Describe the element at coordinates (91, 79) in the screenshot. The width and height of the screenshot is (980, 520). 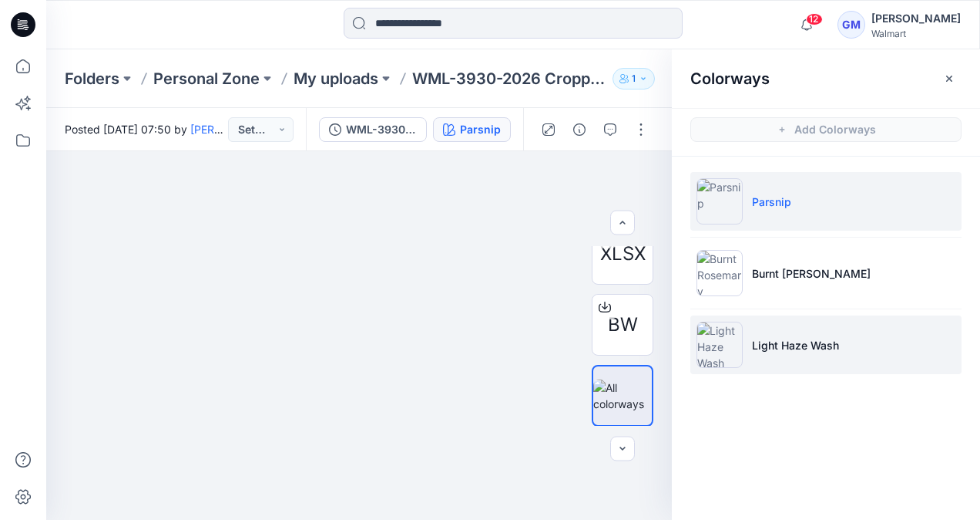
I see `a: Folders` at that location.